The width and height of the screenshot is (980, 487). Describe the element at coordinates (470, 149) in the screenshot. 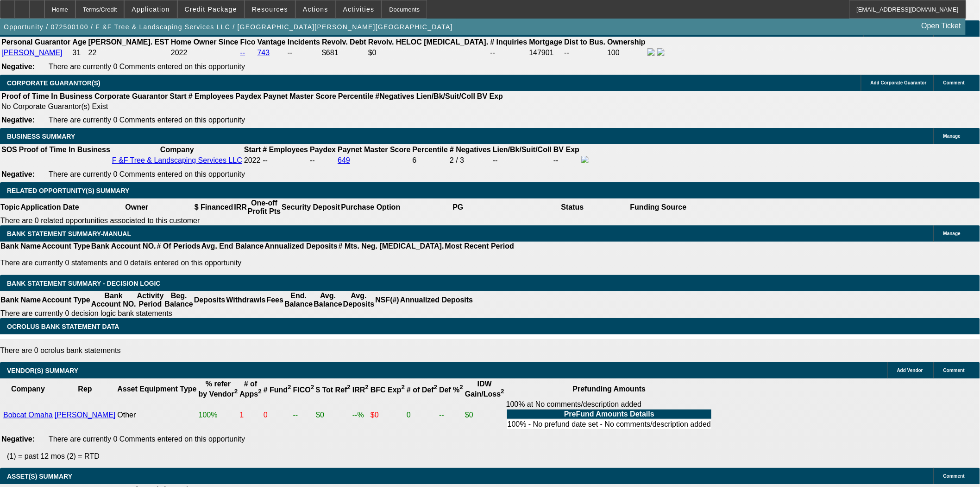

I see `b: # Negatives` at that location.